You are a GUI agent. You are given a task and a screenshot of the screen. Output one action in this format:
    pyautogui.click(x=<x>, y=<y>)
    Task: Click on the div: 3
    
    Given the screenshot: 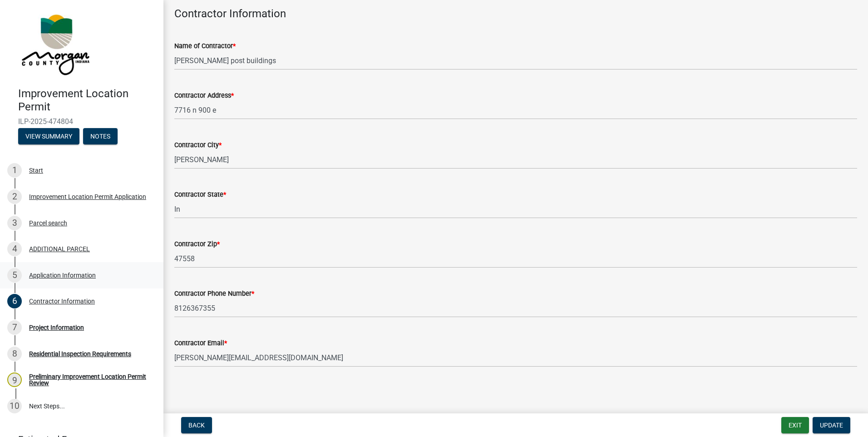 What is the action you would take?
    pyautogui.click(x=14, y=223)
    